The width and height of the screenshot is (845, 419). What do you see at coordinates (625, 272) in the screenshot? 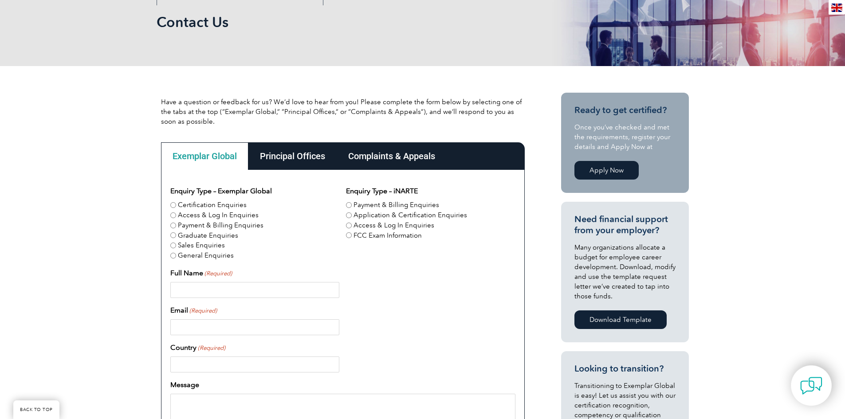
I see `p: Many organizations allocate a budget for employee career development. Download, modify and use th...` at bounding box center [625, 272].